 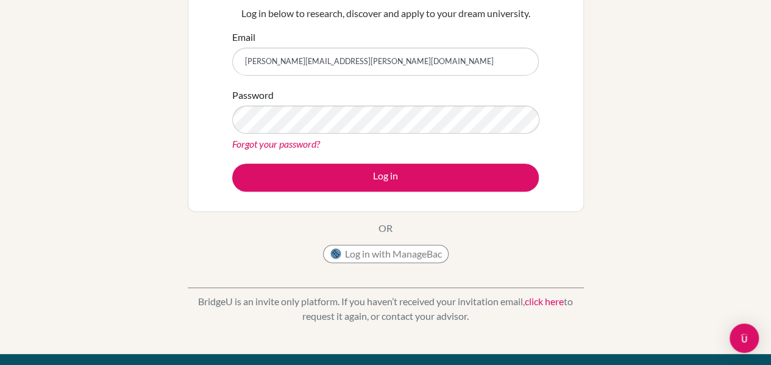 I want to click on p: Log in below to research, discover and apply to your dream university., so click(x=385, y=13).